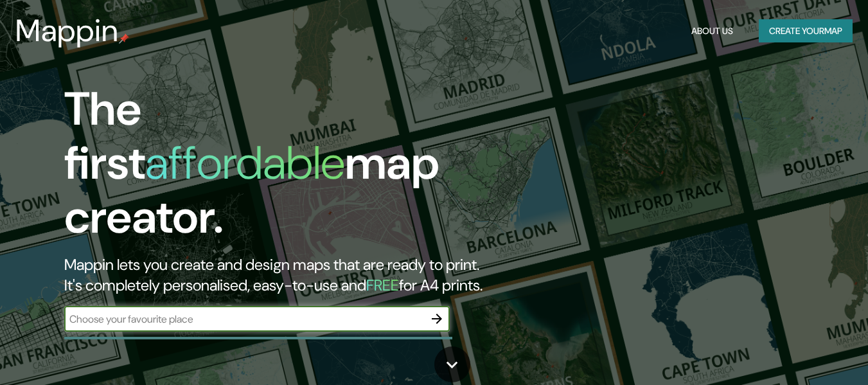 This screenshot has height=385, width=868. What do you see at coordinates (282, 275) in the screenshot?
I see `h2: Mappin lets you create and design maps that are ready to print. It's completely personalised, eas...` at bounding box center [282, 275].